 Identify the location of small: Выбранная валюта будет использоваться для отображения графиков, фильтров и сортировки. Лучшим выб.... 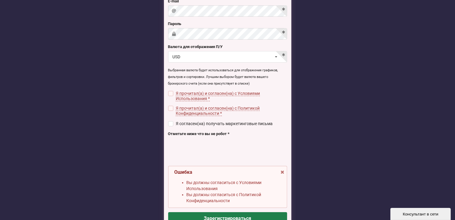
(223, 77).